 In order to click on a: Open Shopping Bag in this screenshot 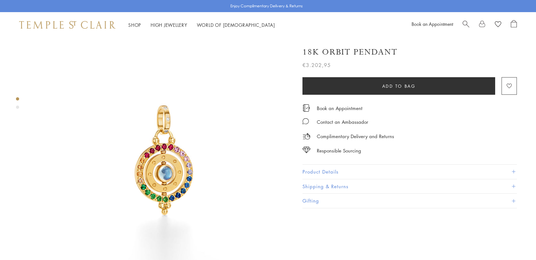, I will do `click(514, 25)`.